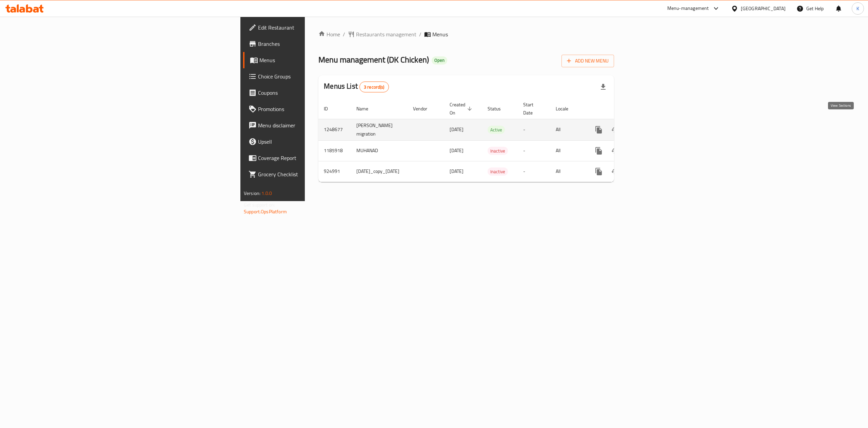 The image size is (868, 428). What do you see at coordinates (440, 60) in the screenshot?
I see `span: Open` at bounding box center [440, 60].